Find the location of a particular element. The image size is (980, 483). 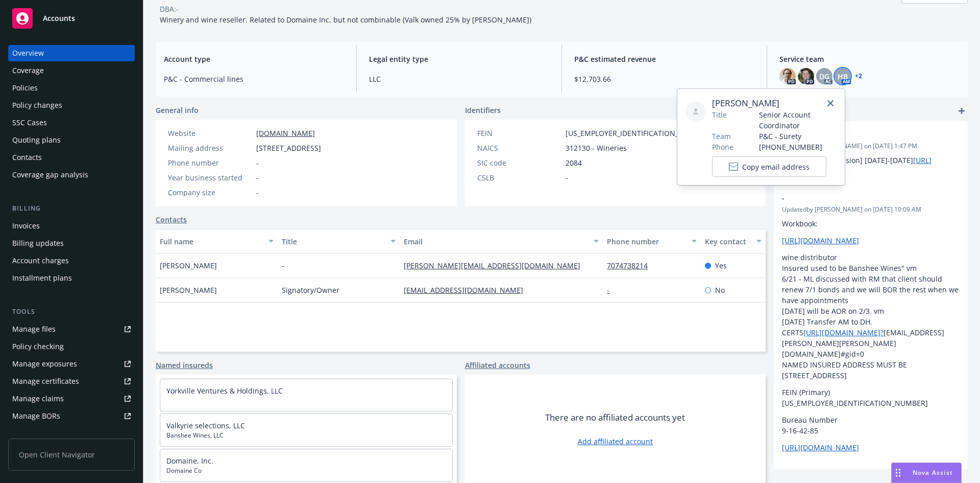

a: Coverage is located at coordinates (72, 71).